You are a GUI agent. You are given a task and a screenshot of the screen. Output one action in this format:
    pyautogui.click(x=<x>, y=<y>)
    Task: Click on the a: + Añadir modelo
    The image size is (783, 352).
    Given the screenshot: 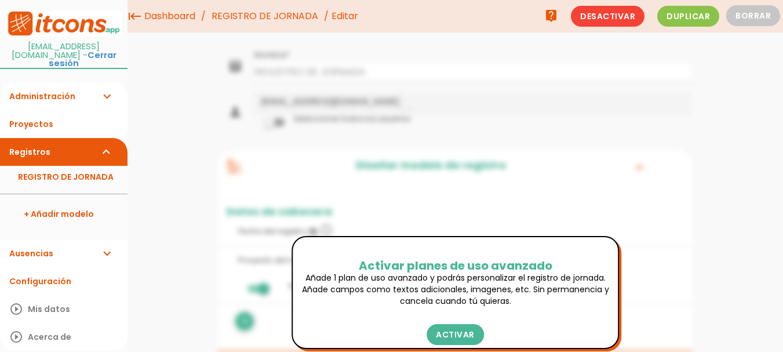 What is the action you would take?
    pyautogui.click(x=64, y=214)
    